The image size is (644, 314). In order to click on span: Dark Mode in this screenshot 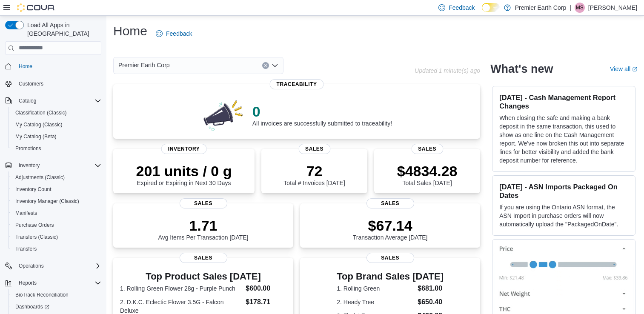, I will do `click(482, 12)`.